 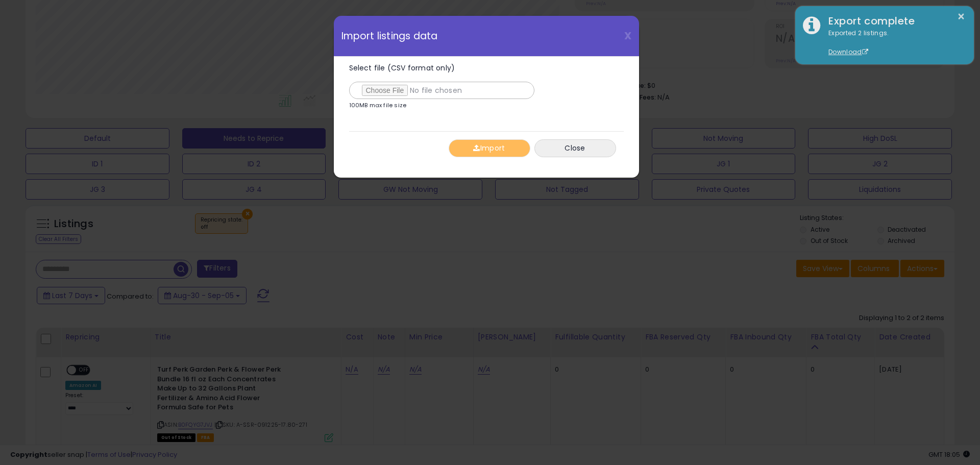 What do you see at coordinates (628, 36) in the screenshot?
I see `span: X` at bounding box center [628, 36].